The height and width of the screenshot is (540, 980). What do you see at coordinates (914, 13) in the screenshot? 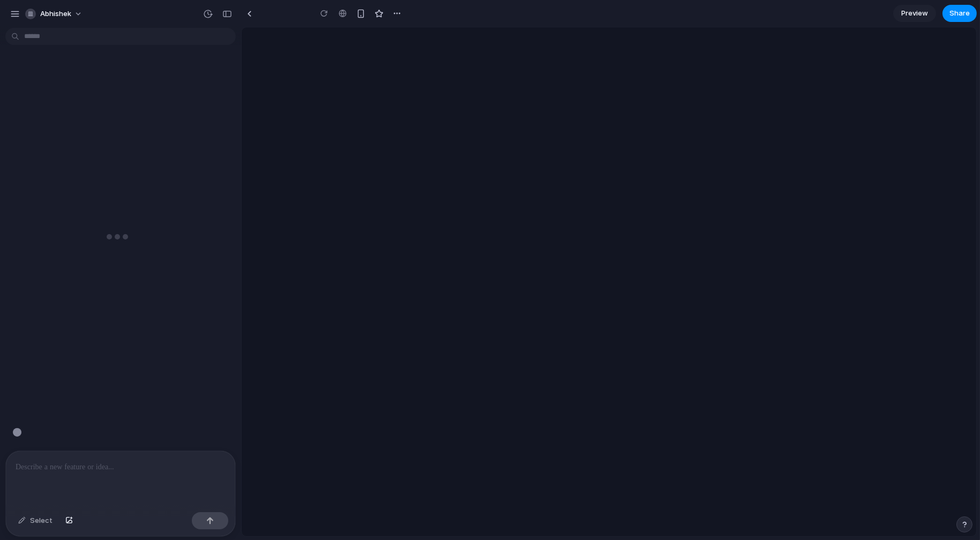
I see `a: Preview` at bounding box center [914, 13].